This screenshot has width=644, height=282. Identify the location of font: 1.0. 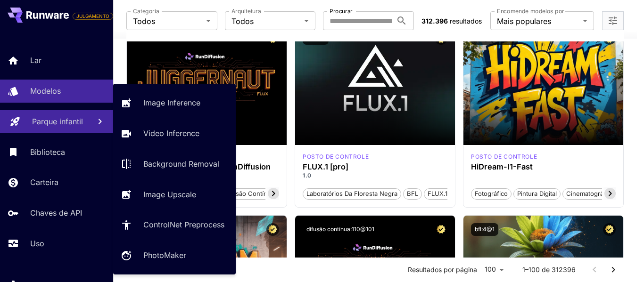
(307, 175).